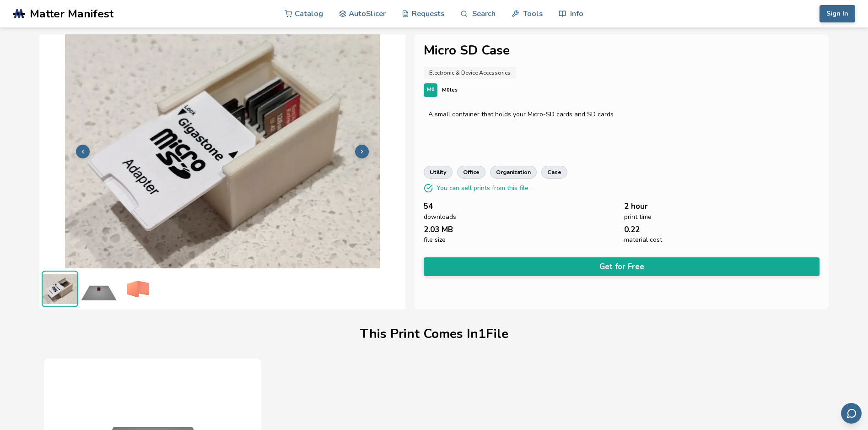 The image size is (868, 430). What do you see at coordinates (435, 240) in the screenshot?
I see `span: file size` at bounding box center [435, 240].